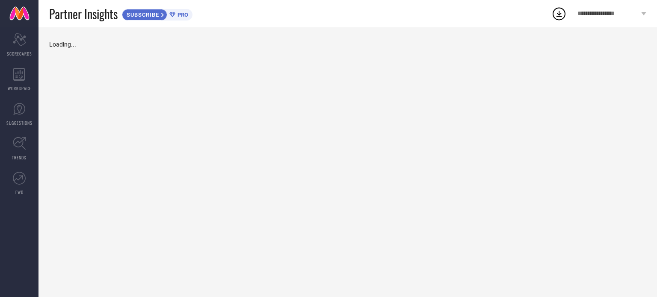 The height and width of the screenshot is (297, 657). I want to click on span: SUBSCRIBE, so click(142, 15).